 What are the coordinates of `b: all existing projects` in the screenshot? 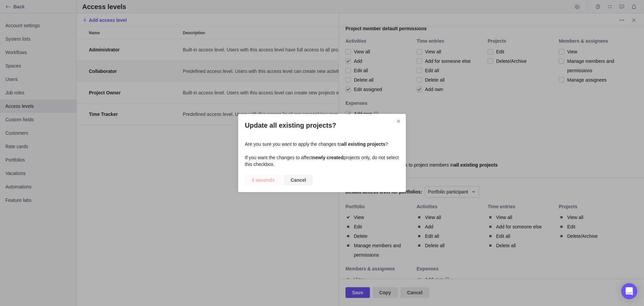 It's located at (363, 144).